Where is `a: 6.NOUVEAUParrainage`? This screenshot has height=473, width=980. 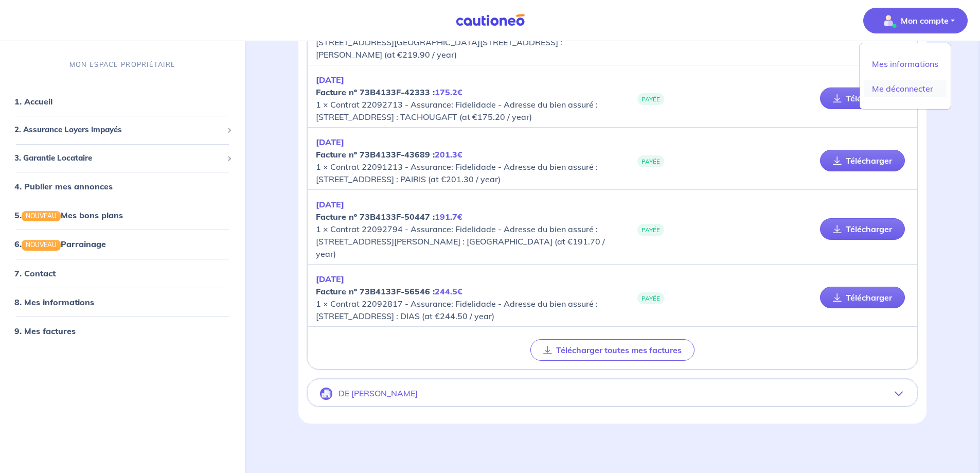
a: 6.NOUVEAUParrainage is located at coordinates (60, 244).